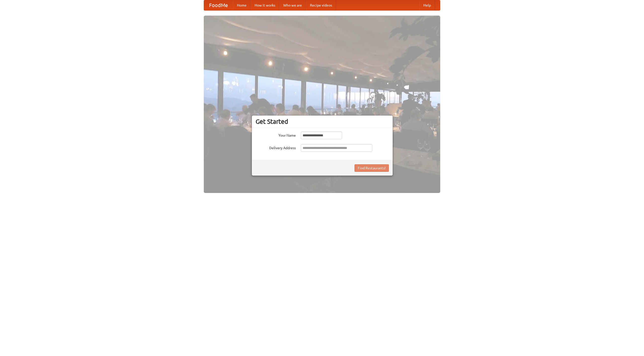 This screenshot has height=356, width=644. Describe the element at coordinates (276, 134) in the screenshot. I see `label: Your Name` at that location.